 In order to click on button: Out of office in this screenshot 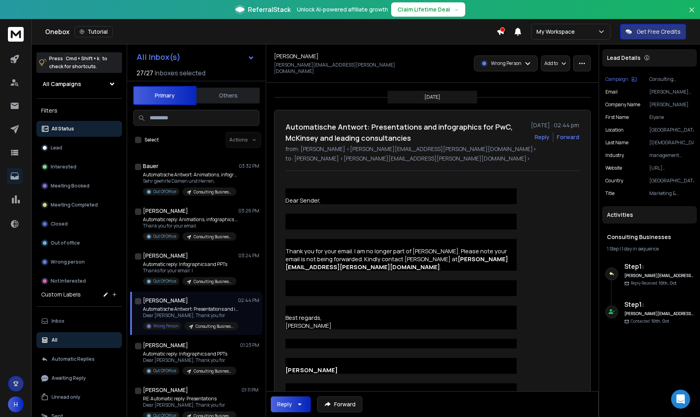, I will do `click(79, 243)`.